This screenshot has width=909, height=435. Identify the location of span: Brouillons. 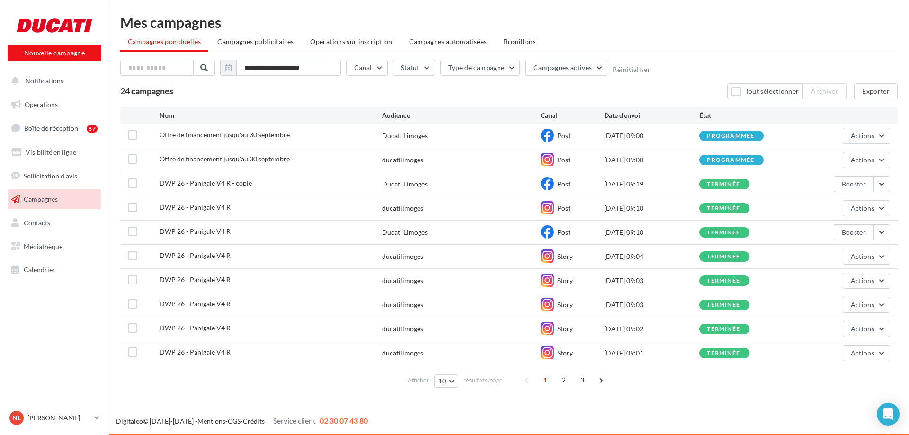
(519, 41).